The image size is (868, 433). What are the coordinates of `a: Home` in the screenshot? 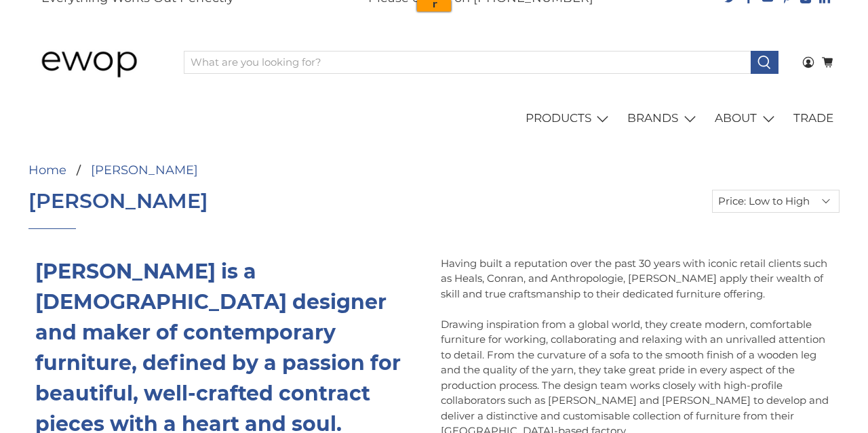 It's located at (48, 170).